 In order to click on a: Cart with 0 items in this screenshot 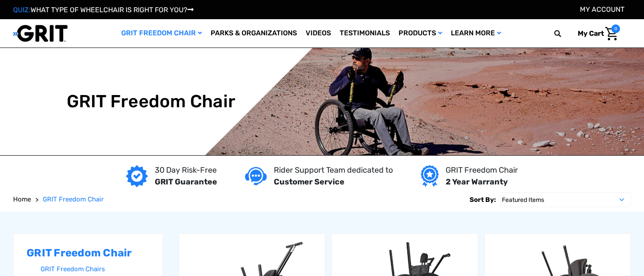, I will do `click(596, 33)`.